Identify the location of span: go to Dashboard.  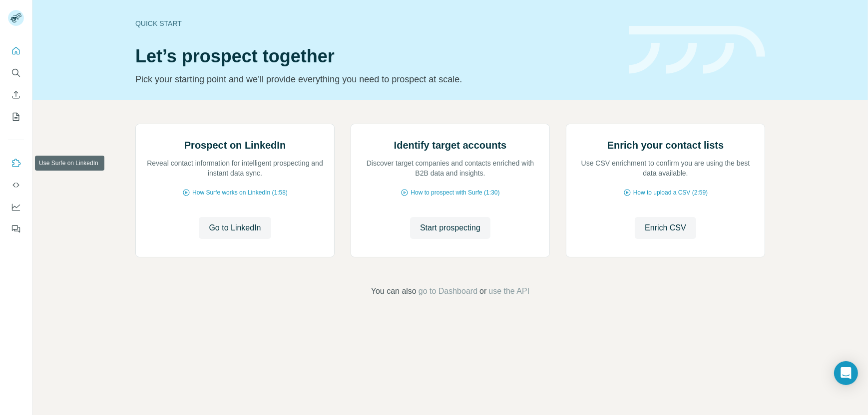
(448, 292).